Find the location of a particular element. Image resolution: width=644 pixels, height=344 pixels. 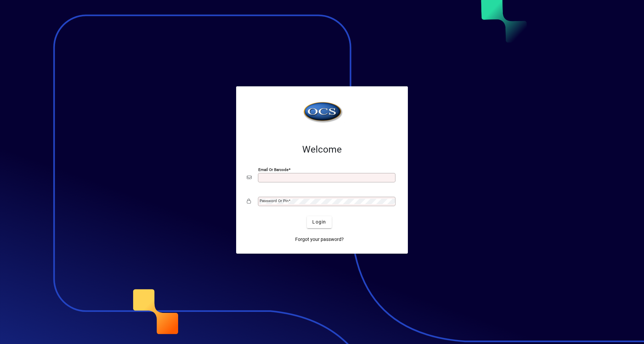

a: Forgot your password? is located at coordinates (320, 240).